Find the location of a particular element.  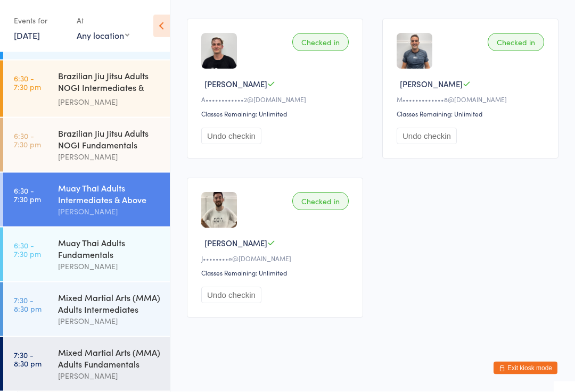

img: image1736842547.png is located at coordinates (414, 52).